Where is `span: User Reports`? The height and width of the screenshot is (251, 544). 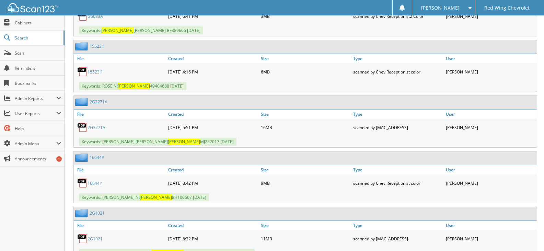
span: User Reports is located at coordinates (35, 113).